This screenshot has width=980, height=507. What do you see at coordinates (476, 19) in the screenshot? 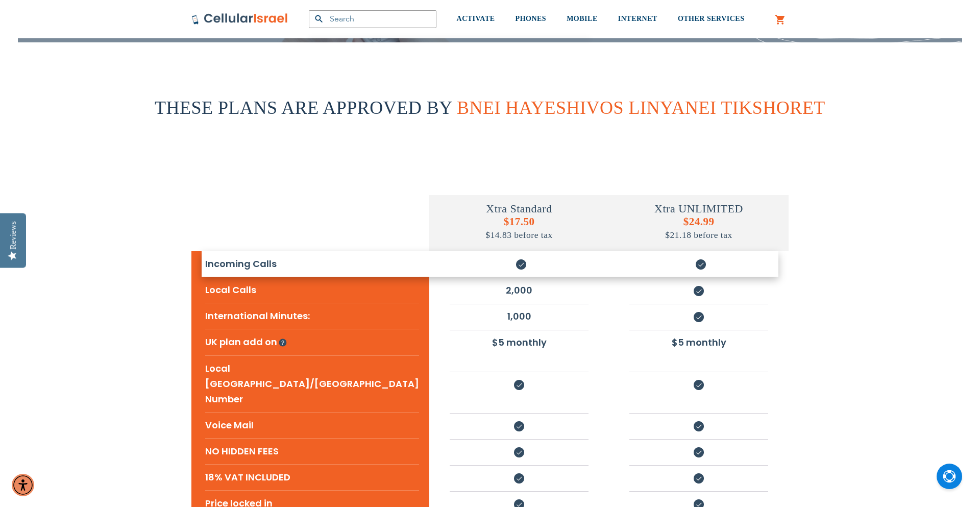
I see `span: ACTIVATE` at bounding box center [476, 19].